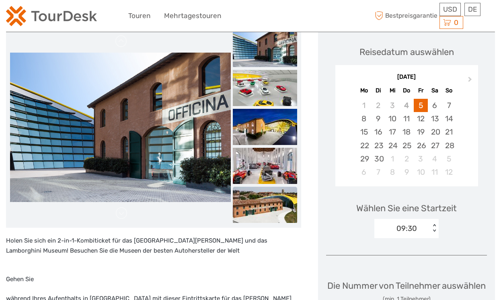 This screenshot has width=501, height=300. I want to click on div: Choose Samstag, 4. Oktober 2025, so click(434, 159).